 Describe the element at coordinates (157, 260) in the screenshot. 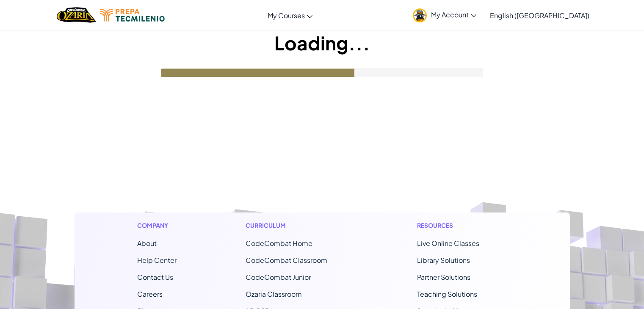

I see `a: Help Center` at that location.